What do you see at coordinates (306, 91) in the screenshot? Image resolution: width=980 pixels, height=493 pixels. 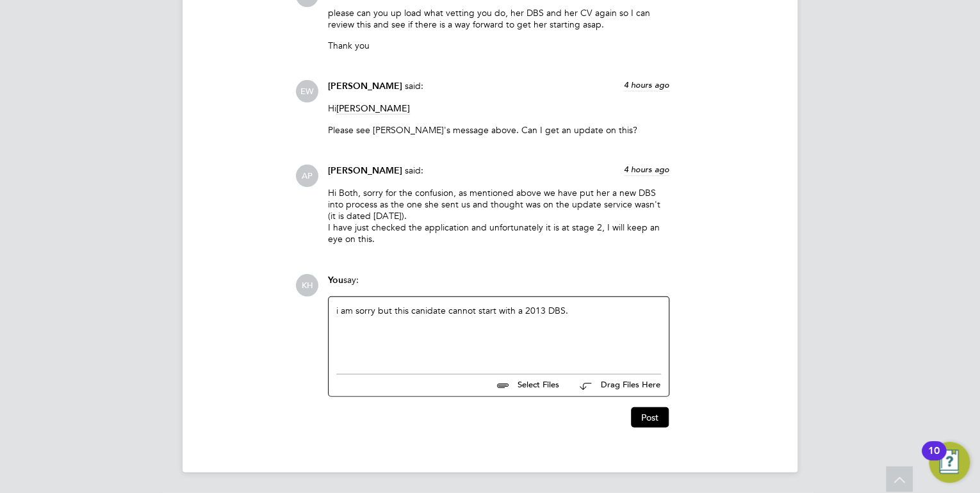 I see `span: EW` at bounding box center [306, 91].